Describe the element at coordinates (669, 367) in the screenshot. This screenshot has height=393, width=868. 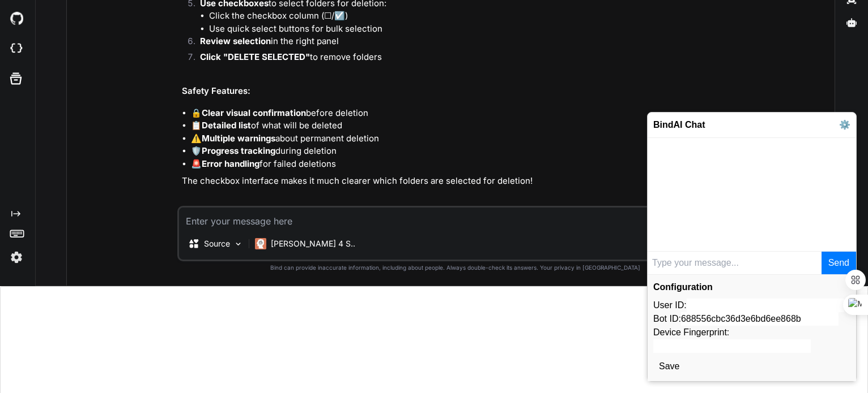
I see `button: Save` at that location.